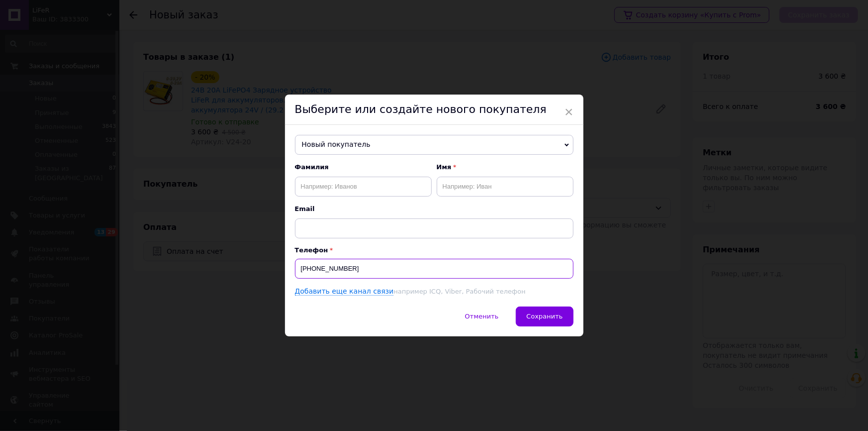 This screenshot has width=868, height=431. What do you see at coordinates (505, 187) in the screenshot?
I see `input: Например: Иван` at bounding box center [505, 187].